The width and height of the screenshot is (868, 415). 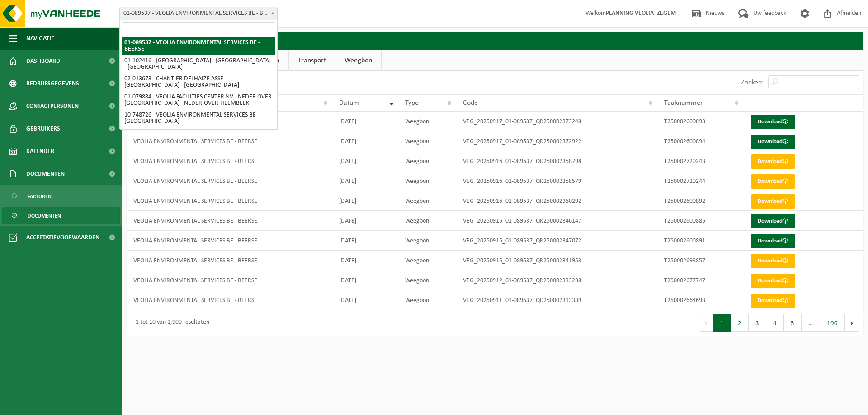 What do you see at coordinates (557, 121) in the screenshot?
I see `td: VEG_20250917_01-089537_QR250002373248` at bounding box center [557, 121].